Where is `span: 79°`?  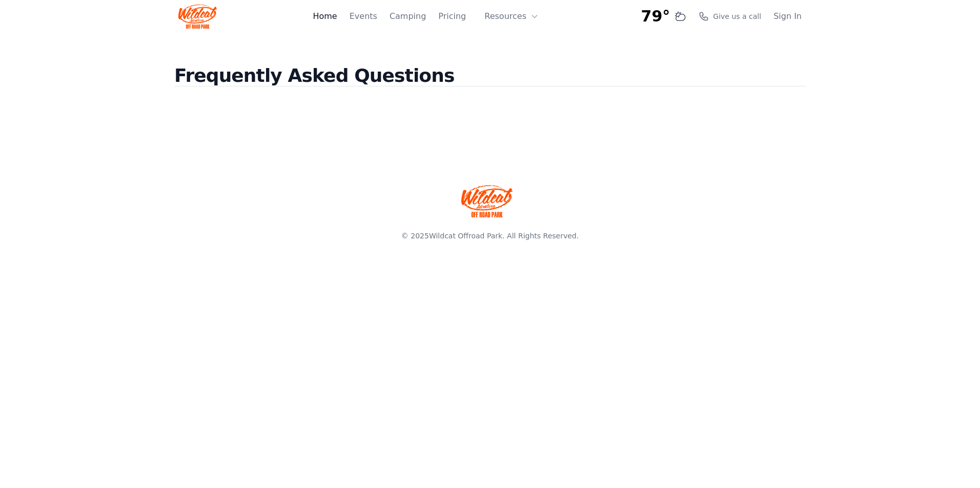
span: 79° is located at coordinates (655, 17).